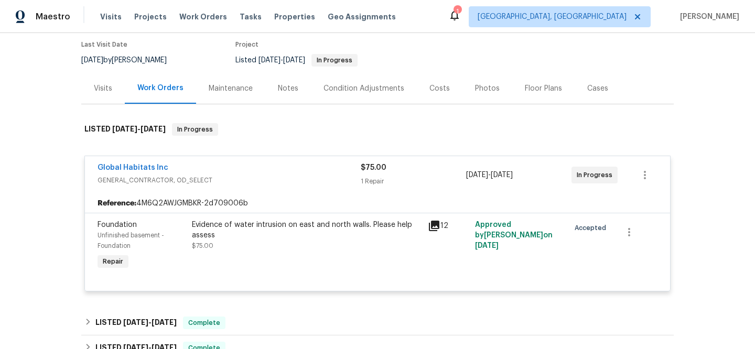  What do you see at coordinates (288, 89) in the screenshot?
I see `div: Notes` at bounding box center [288, 89].